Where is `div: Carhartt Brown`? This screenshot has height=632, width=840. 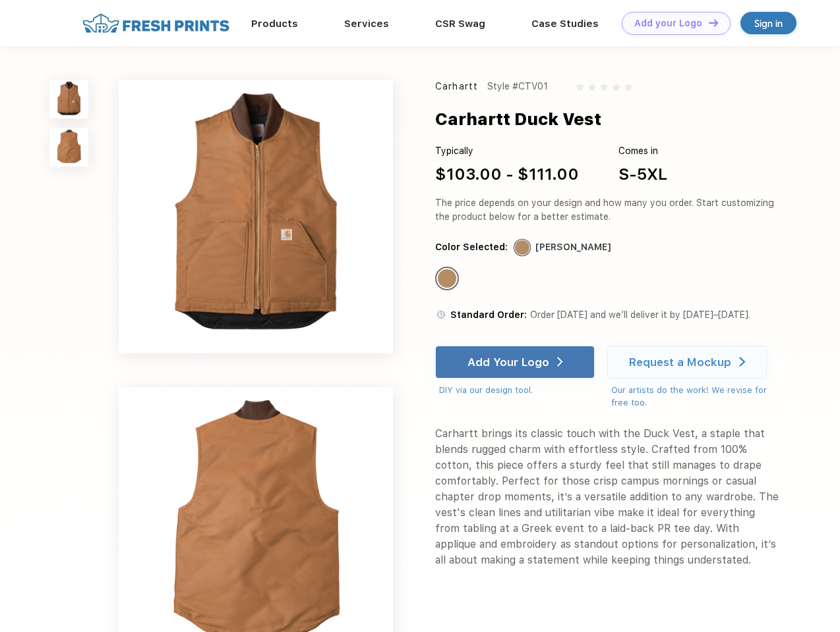
div: Carhartt Brown is located at coordinates (447, 279).